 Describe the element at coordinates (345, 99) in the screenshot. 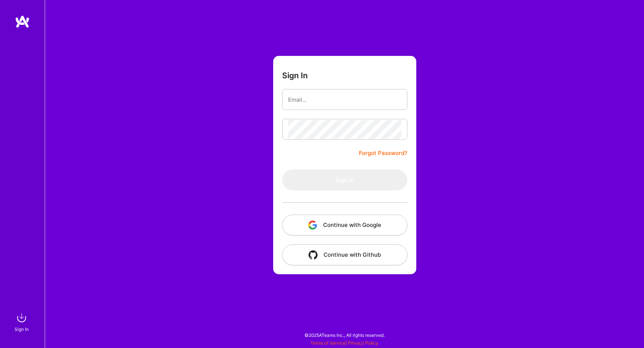

I see `input: Email...` at that location.